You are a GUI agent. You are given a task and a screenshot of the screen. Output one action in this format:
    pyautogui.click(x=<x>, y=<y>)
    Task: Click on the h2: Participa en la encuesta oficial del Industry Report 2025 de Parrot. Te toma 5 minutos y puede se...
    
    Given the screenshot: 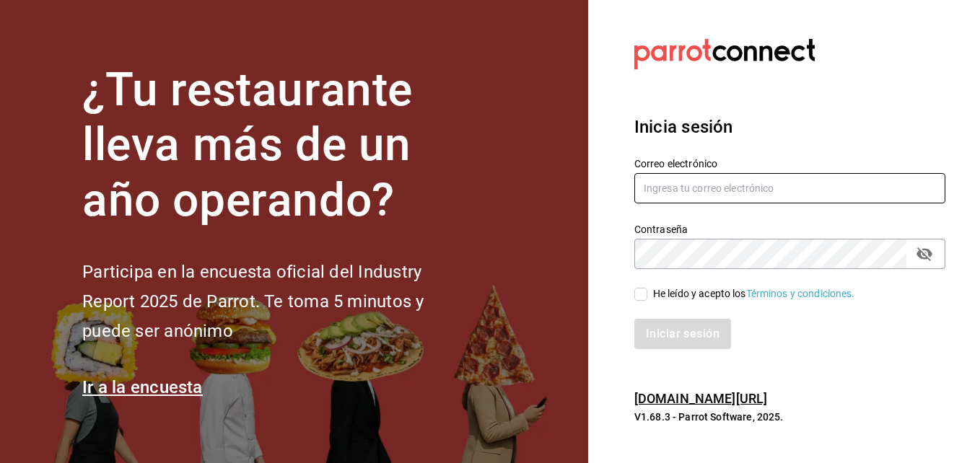 What is the action you would take?
    pyautogui.click(x=277, y=302)
    